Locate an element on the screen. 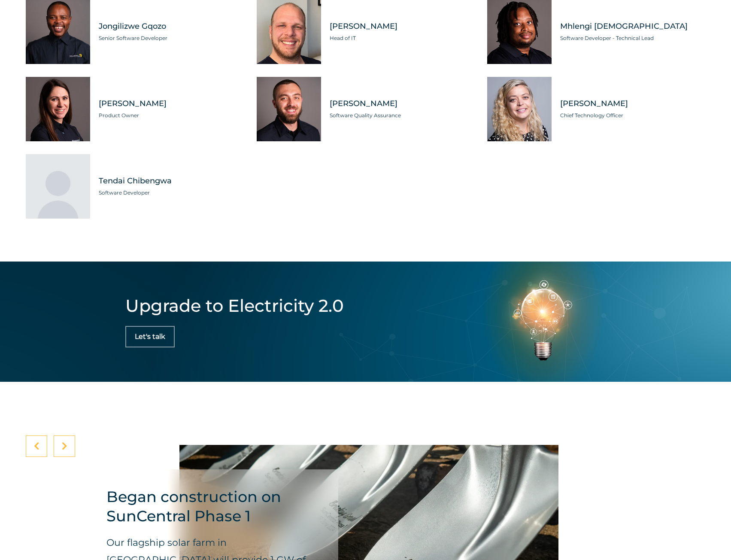  span: Software Developer is located at coordinates (171, 193).